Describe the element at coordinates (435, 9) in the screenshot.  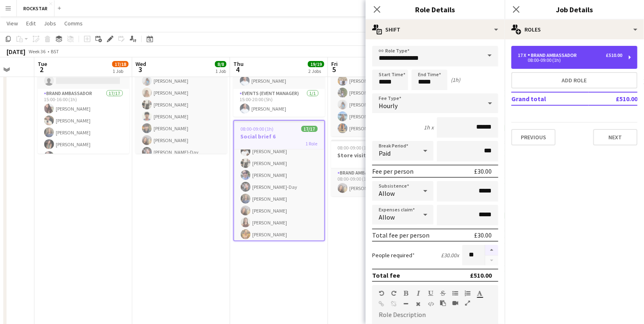
I see `h3: Role Details` at that location.